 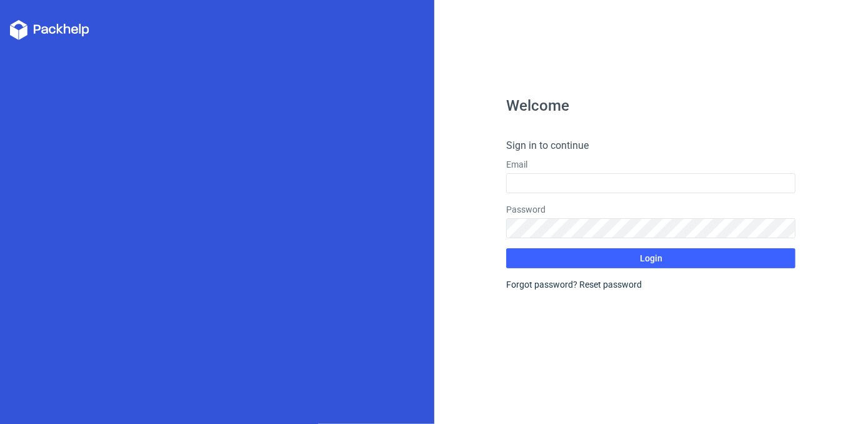 I want to click on div: Forgot password?, so click(x=651, y=285).